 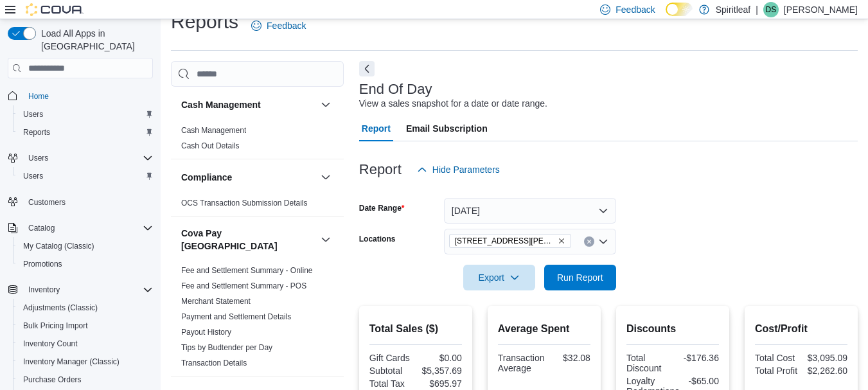 I want to click on a: Inventory Count, so click(x=50, y=344).